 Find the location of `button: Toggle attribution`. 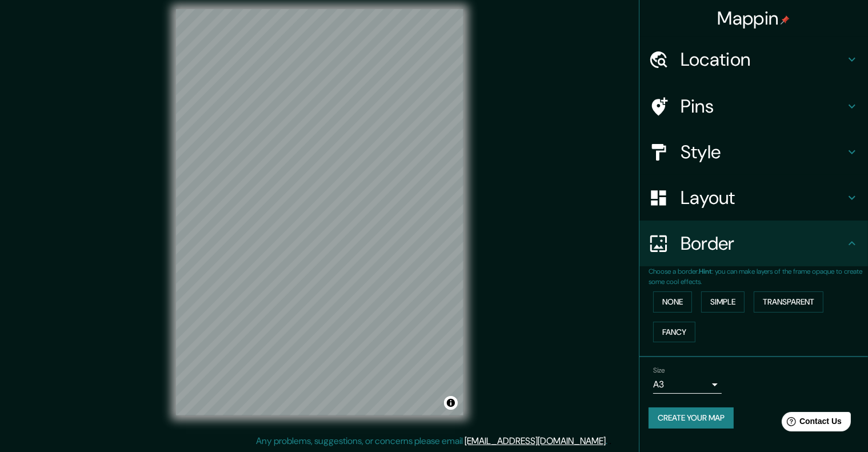

button: Toggle attribution is located at coordinates (451, 403).